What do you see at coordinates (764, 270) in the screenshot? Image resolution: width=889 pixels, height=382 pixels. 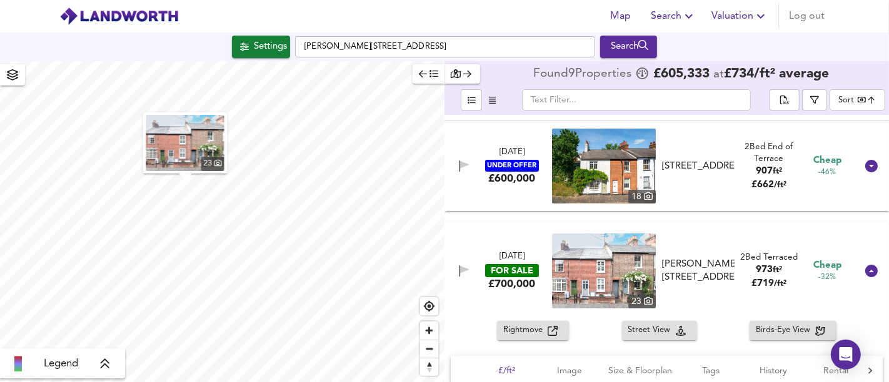 I see `span: 973` at bounding box center [764, 270].